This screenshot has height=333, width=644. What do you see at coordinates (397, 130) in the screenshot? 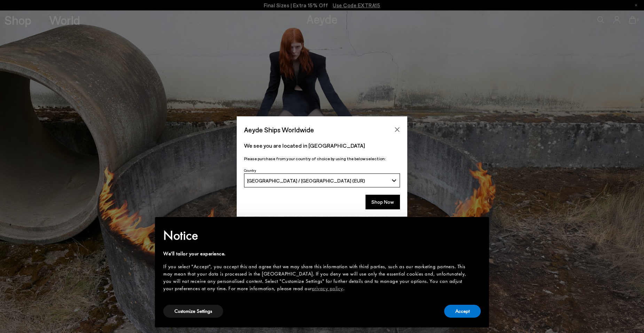
I see `button: Close` at bounding box center [397, 130].